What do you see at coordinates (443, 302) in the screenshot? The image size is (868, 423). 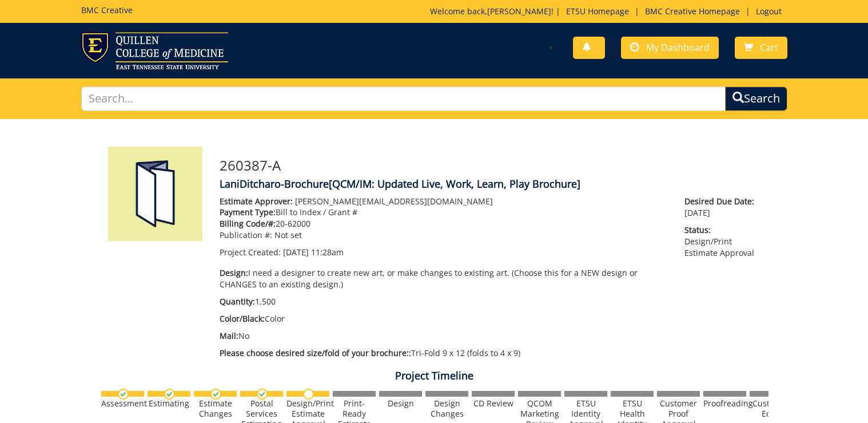 I see `p: 1,500` at bounding box center [443, 302].